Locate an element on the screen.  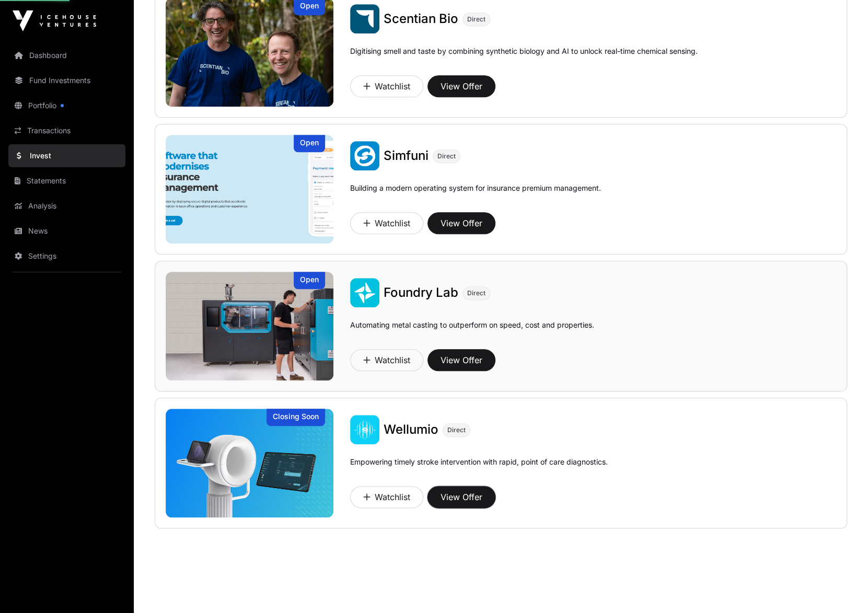
span: Scentian Bio is located at coordinates (421, 18).